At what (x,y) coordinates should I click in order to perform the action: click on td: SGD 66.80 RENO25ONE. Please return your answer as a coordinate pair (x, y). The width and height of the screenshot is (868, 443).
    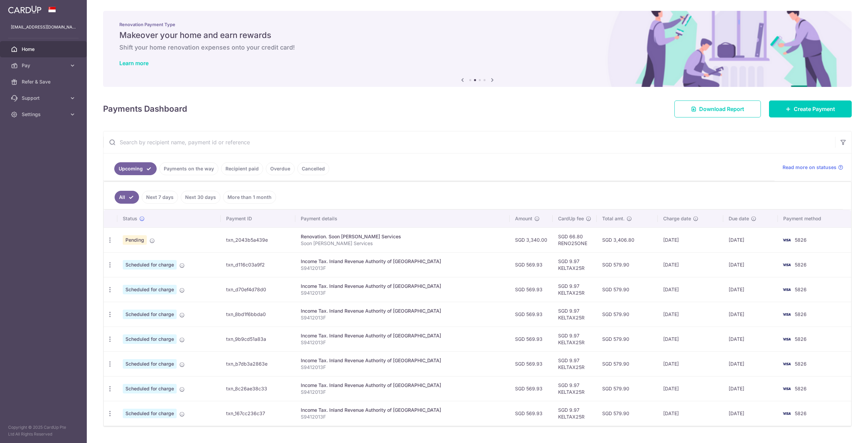
    Looking at the image, I should click on (575, 240).